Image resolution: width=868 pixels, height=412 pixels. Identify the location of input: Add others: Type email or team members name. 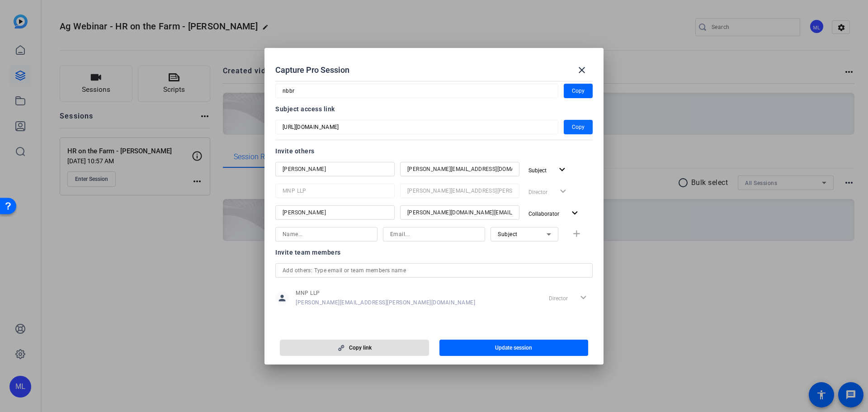
(434, 271).